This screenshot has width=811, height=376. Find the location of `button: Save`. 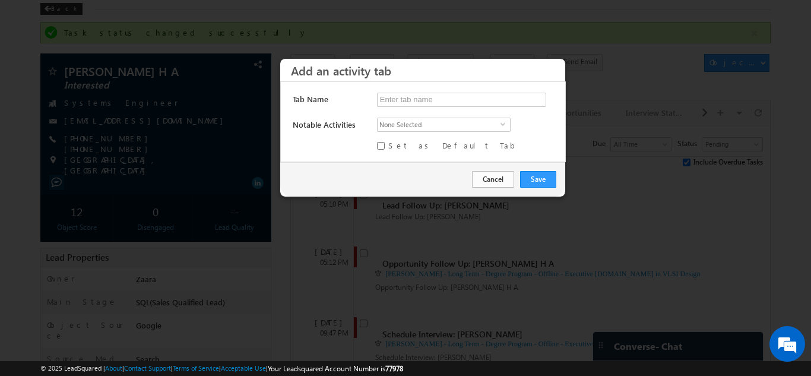

button: Save is located at coordinates (538, 179).